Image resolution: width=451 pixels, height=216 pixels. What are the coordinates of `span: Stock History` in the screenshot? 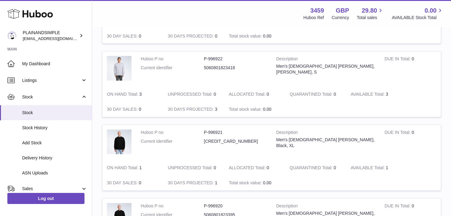 It's located at (55, 128).